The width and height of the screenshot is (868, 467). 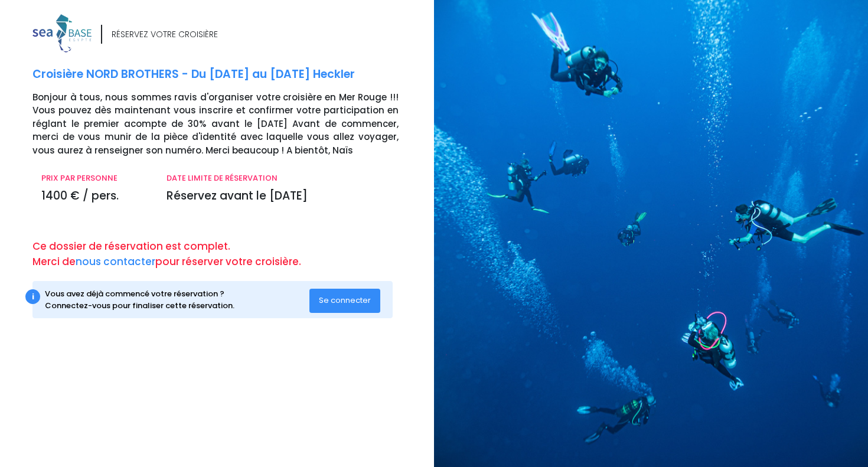 What do you see at coordinates (95, 196) in the screenshot?
I see `p: 1400 € / pers.` at bounding box center [95, 196].